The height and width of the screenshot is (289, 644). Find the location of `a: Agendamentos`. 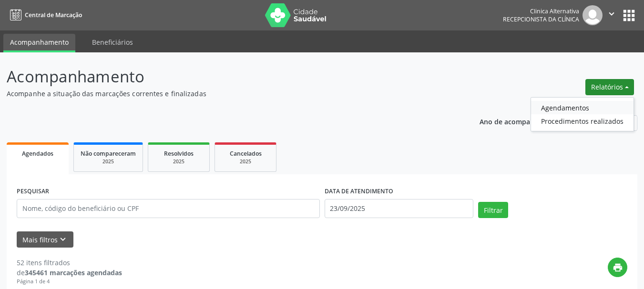

a: Agendamentos is located at coordinates (582, 108).